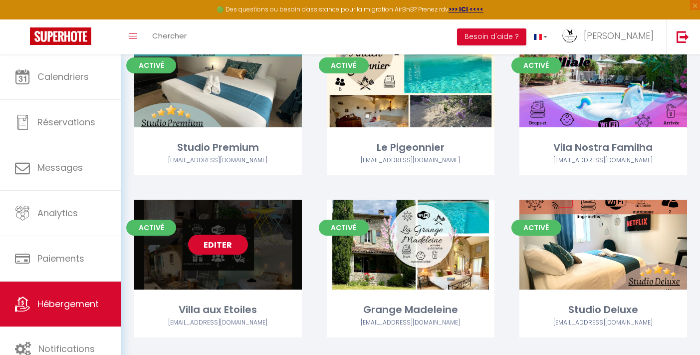  I want to click on div: Villa aux Etoiles, so click(218, 309).